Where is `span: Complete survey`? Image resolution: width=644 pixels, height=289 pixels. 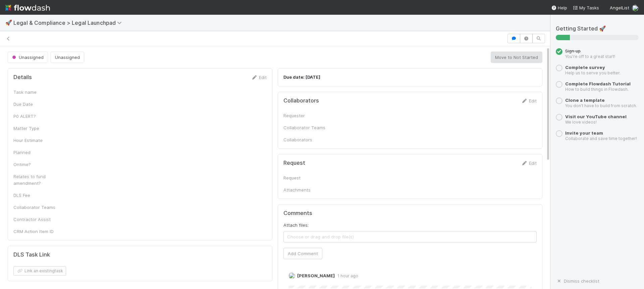
span: Complete survey is located at coordinates (585, 67).